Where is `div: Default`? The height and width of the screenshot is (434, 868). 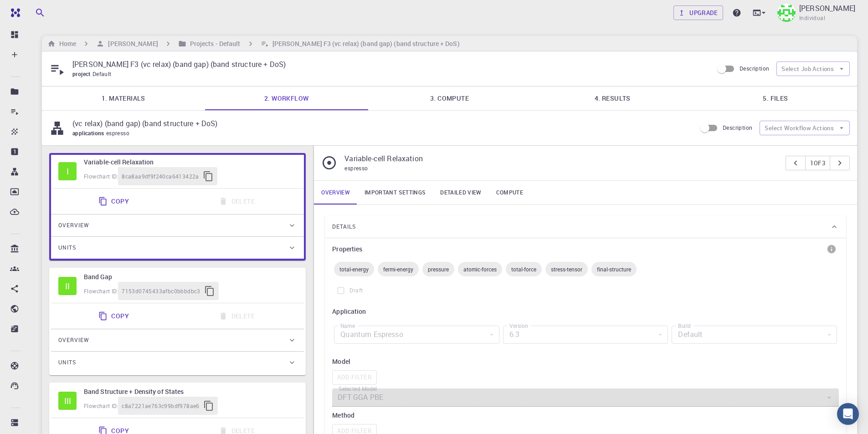 div: Default is located at coordinates (754, 334).